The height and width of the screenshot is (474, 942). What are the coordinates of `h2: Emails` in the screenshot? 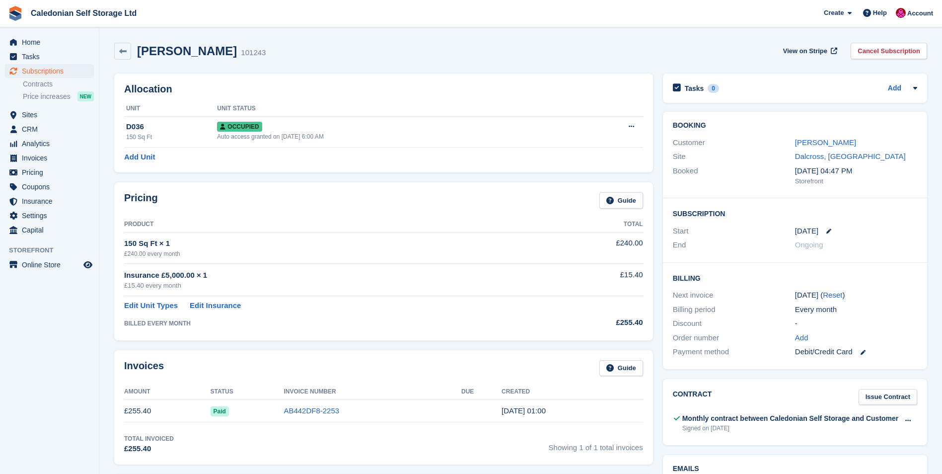 It's located at (795, 469).